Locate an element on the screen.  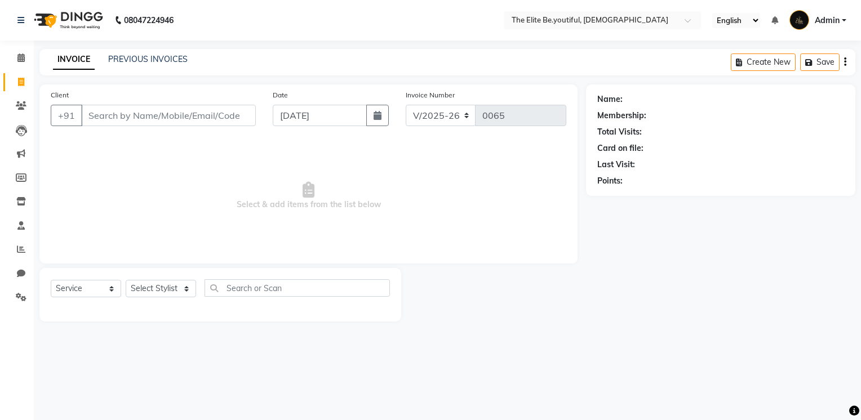
div: Last Visit: is located at coordinates (616, 164).